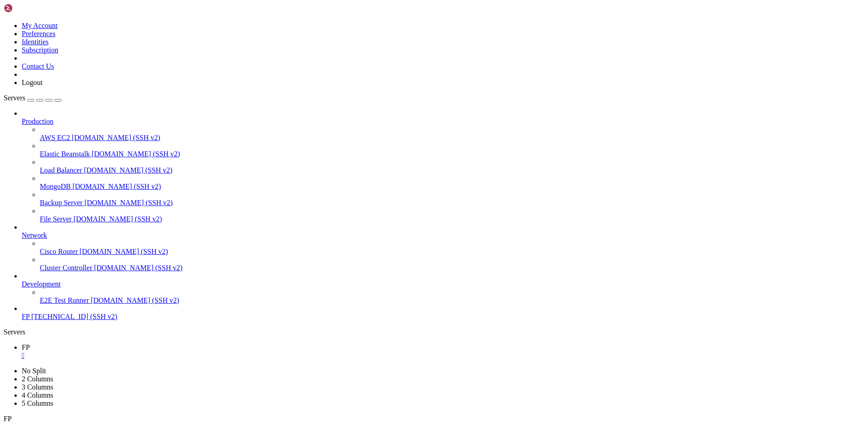 The image size is (868, 427). Describe the element at coordinates (56, 219) in the screenshot. I see `span: File Server` at that location.